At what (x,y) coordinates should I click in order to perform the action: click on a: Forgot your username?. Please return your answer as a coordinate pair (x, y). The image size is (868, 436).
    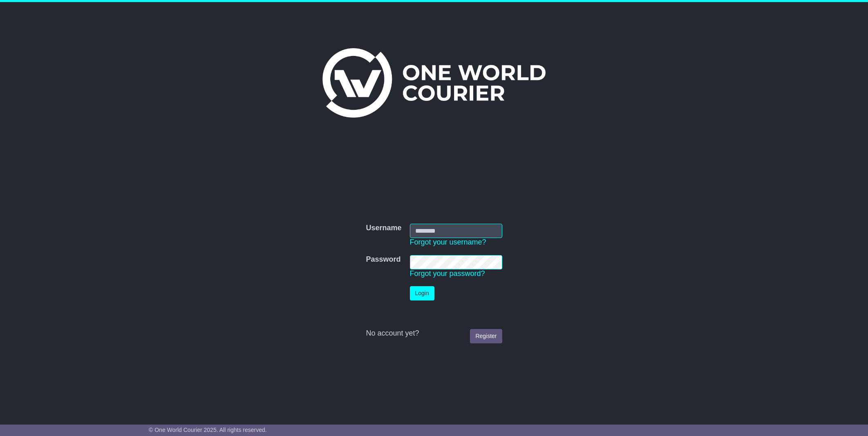
    Looking at the image, I should click on (448, 242).